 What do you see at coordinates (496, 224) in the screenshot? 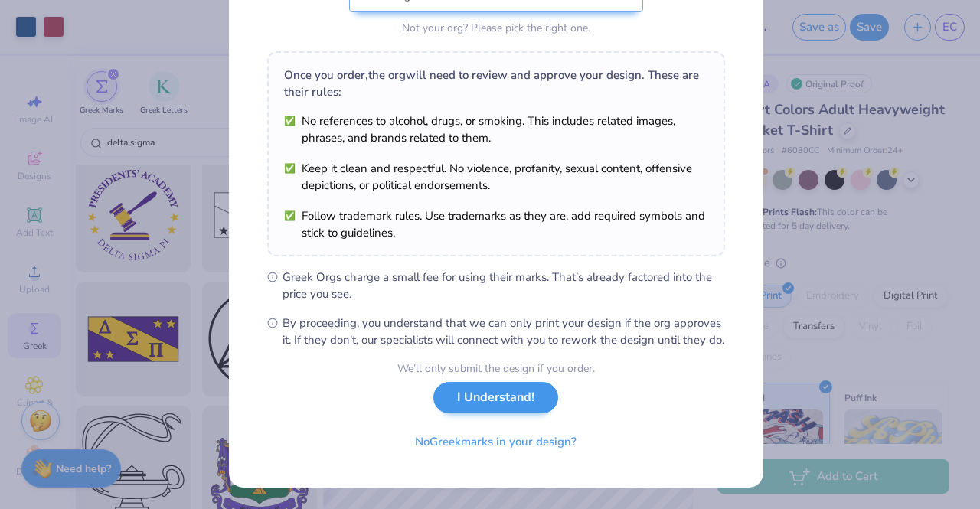
I see `li: Follow trademark rules. Use trademarks as they are, add required symbols and stick to guidelines.` at bounding box center [496, 224].